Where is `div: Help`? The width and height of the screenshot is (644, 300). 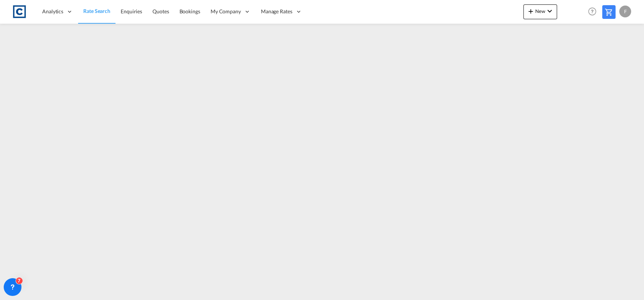 div: Help is located at coordinates (594, 12).